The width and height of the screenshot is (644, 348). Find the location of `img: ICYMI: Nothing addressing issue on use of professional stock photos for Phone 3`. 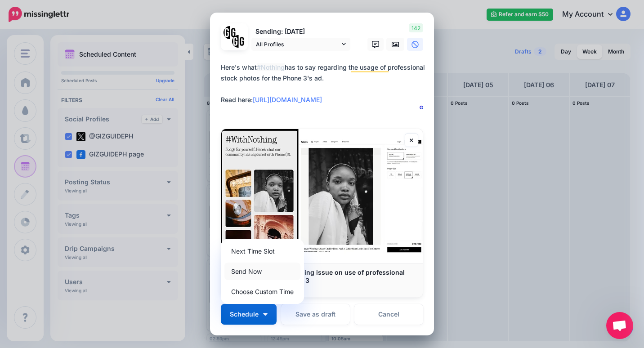

img: ICYMI: Nothing addressing issue on use of professional stock photos for Phone 3 is located at coordinates (322, 196).